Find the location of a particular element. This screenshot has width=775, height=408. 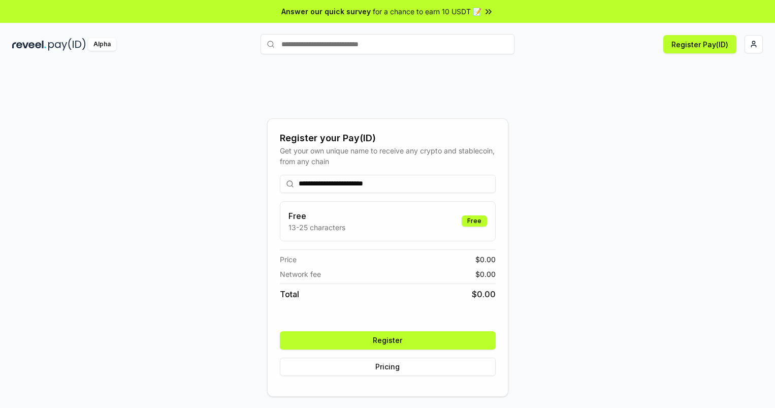

div: Get your own unique name to receive any crypto and stablecoin, from any chain is located at coordinates (388, 156).